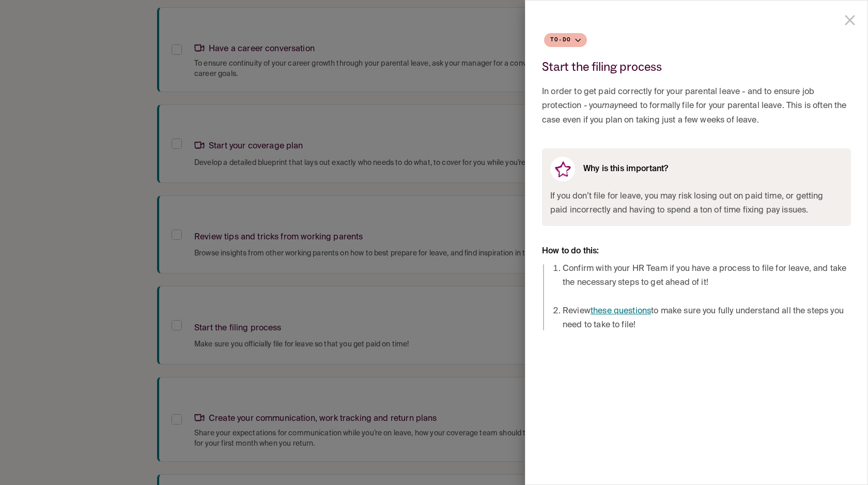 The width and height of the screenshot is (868, 485). I want to click on li: Review to make sure you fully understand all the steps you need to take to file!, so click(706, 318).